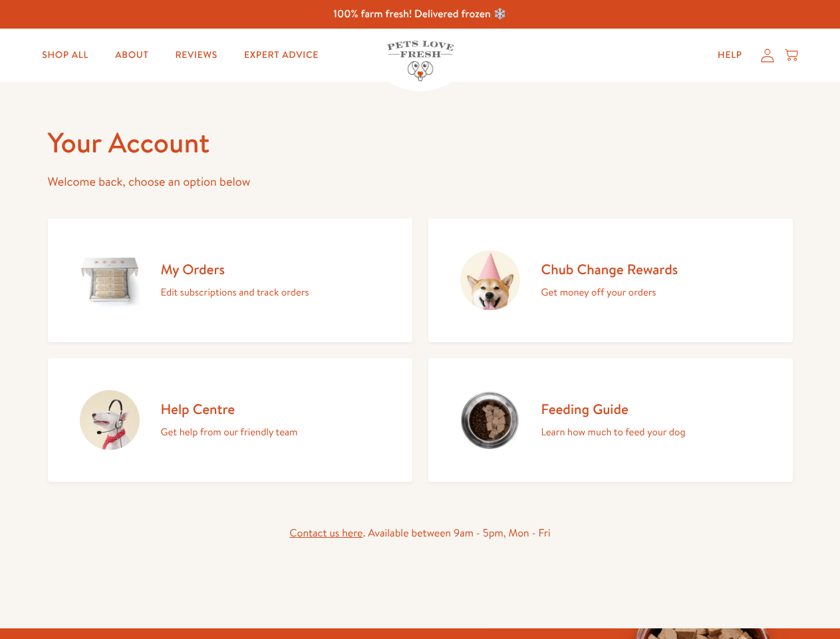 The height and width of the screenshot is (639, 840). What do you see at coordinates (610, 292) in the screenshot?
I see `p: Get money off your orders` at bounding box center [610, 292].